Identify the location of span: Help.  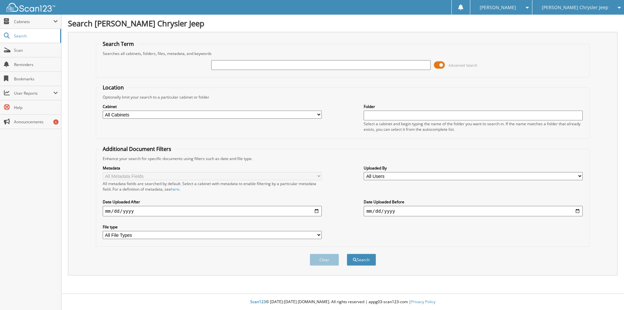
(36, 107).